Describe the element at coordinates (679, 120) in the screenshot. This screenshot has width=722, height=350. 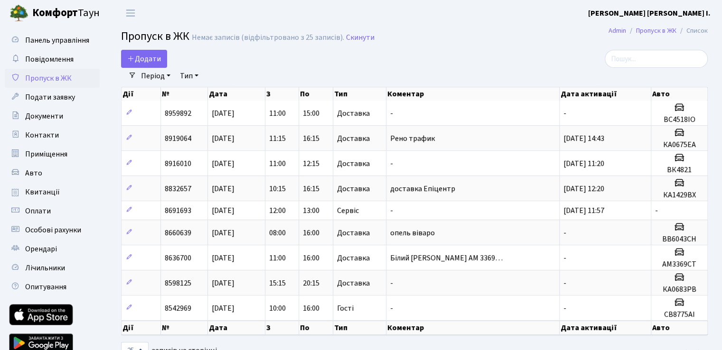
I see `h5: ВC4518ІО` at that location.